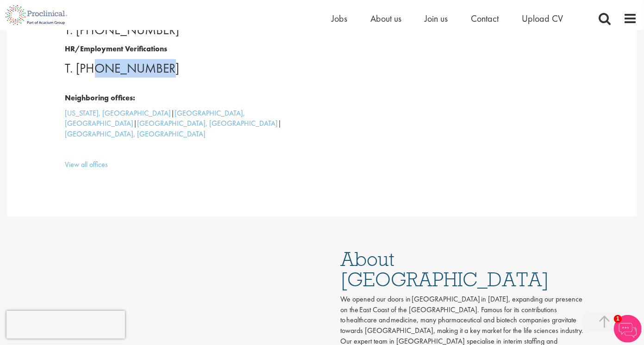 The width and height of the screenshot is (644, 345). What do you see at coordinates (542, 19) in the screenshot?
I see `span: Upload CV` at bounding box center [542, 19].